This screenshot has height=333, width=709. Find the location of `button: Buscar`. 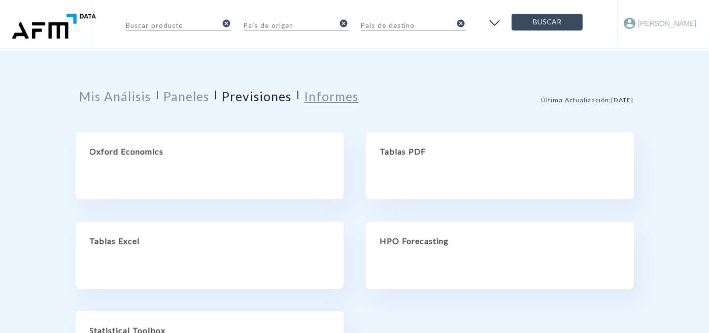

button: Buscar is located at coordinates (547, 22).